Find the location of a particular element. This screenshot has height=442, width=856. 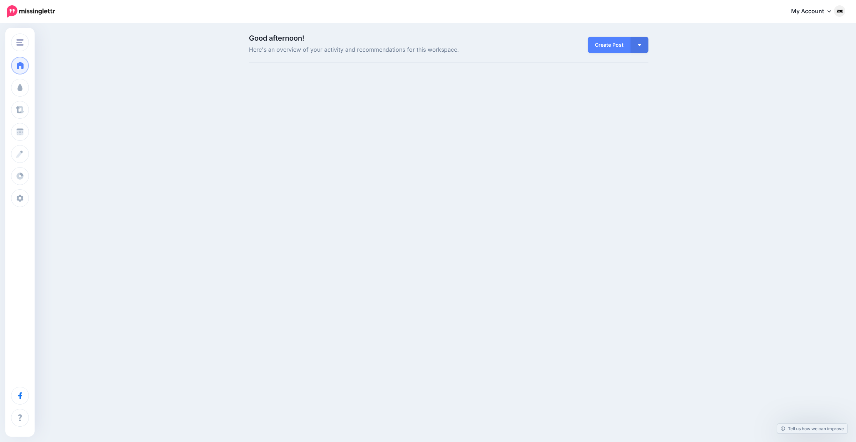

img: Missinglettr is located at coordinates (31, 11).